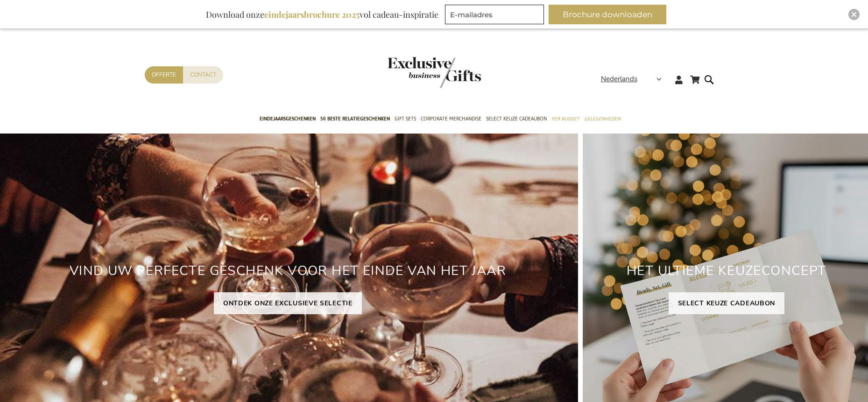 The image size is (868, 402). Describe the element at coordinates (566, 118) in the screenshot. I see `span: Per Budget` at that location.